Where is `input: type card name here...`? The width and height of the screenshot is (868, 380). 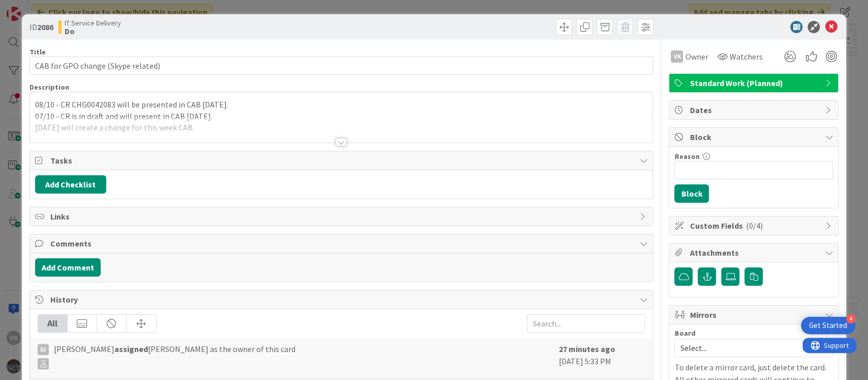
input: type card name here... is located at coordinates (341, 65).